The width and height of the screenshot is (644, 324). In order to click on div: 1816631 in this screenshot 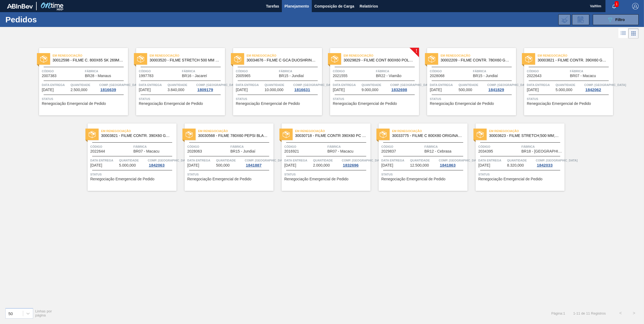, I will do `click(302, 90)`.